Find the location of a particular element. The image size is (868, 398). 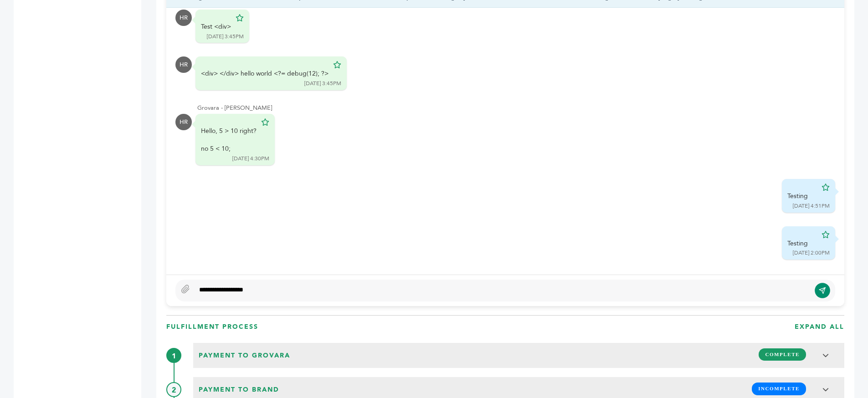

span: INCOMPLETE is located at coordinates (779, 388).